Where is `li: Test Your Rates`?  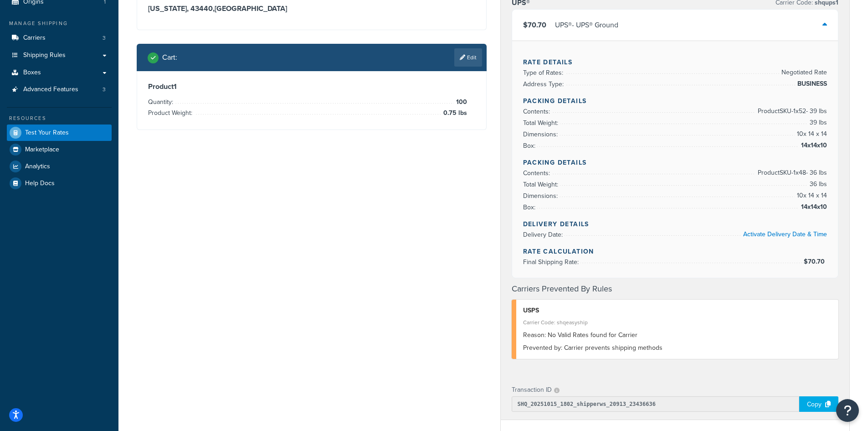 li: Test Your Rates is located at coordinates (59, 133).